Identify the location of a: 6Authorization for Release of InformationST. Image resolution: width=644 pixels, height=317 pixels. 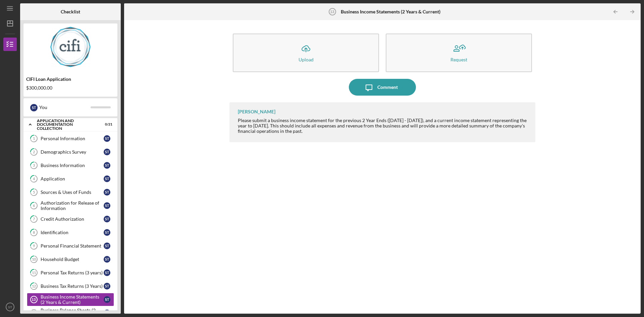
(70, 206).